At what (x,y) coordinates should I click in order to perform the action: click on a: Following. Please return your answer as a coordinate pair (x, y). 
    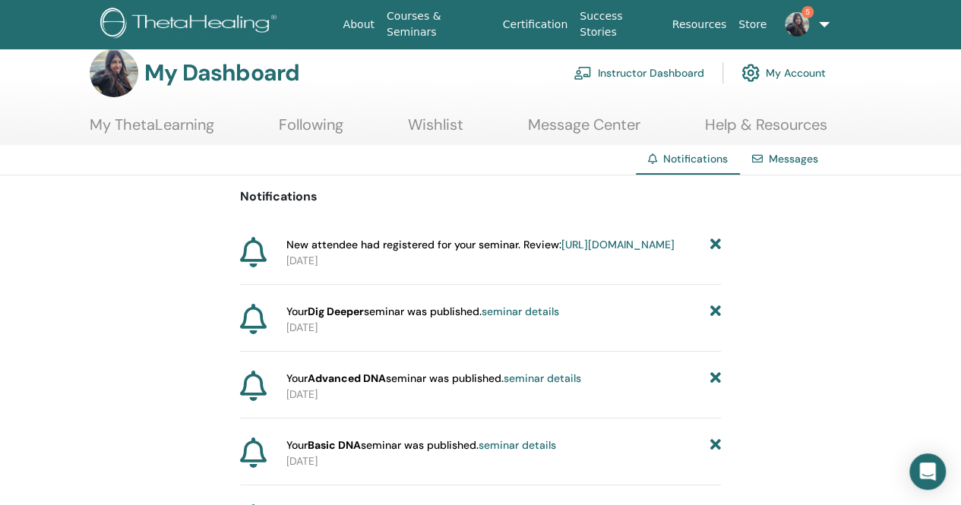
    Looking at the image, I should click on (311, 130).